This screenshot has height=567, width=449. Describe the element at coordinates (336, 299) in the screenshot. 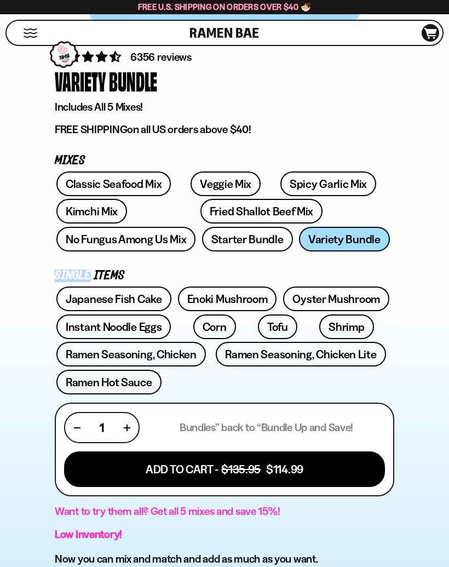

I see `a: Oyster Mushroom` at that location.